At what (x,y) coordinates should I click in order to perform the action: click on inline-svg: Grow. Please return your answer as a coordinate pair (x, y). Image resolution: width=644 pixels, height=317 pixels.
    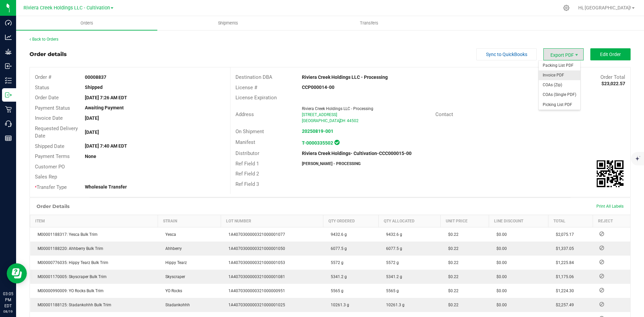
    Looking at the image, I should click on (8, 52).